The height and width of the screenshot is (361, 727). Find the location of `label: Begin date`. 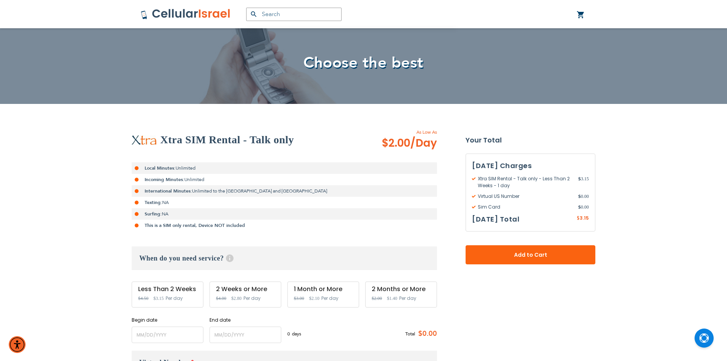

label: Begin date is located at coordinates (168, 320).